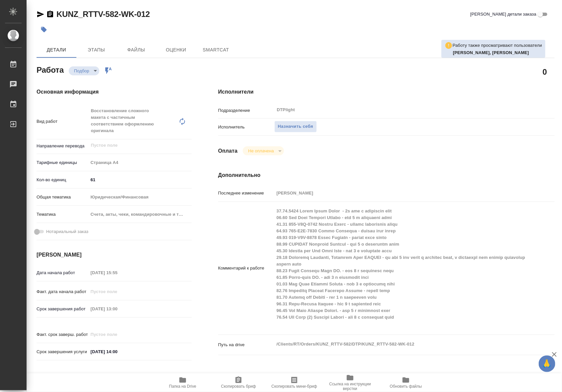 The height and width of the screenshot is (392, 562). I want to click on span: Оценки, so click(176, 50).